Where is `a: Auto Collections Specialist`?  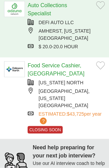 a: Auto Collections Specialist is located at coordinates (47, 9).